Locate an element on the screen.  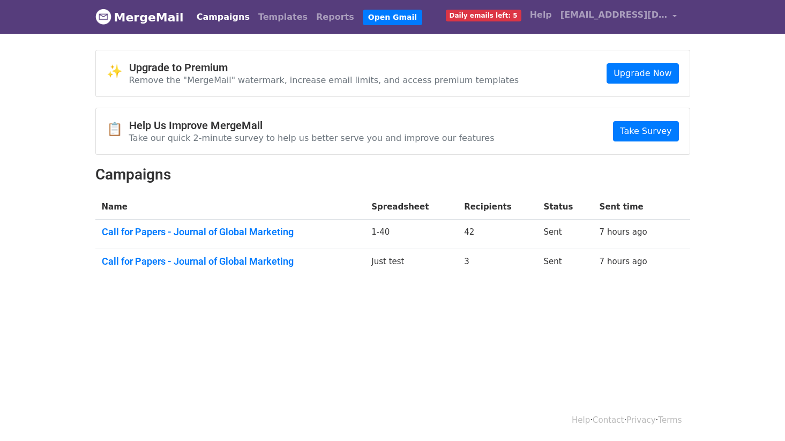
td: Just test is located at coordinates (411, 263).